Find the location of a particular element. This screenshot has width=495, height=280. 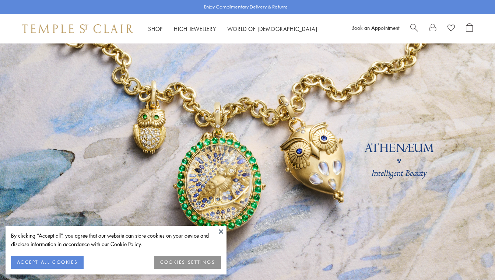

a: Open Shopping Bag is located at coordinates (469, 29).